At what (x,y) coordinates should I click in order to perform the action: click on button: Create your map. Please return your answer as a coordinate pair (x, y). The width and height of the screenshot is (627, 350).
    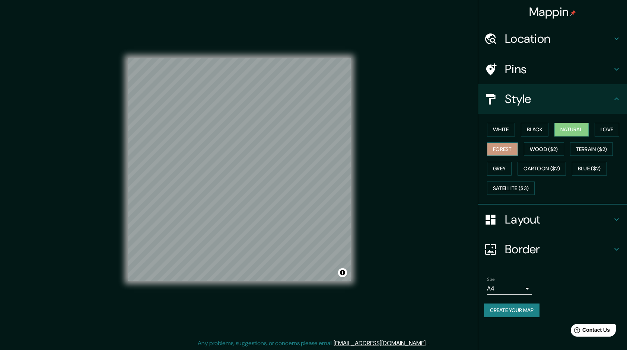
    Looking at the image, I should click on (512, 311).